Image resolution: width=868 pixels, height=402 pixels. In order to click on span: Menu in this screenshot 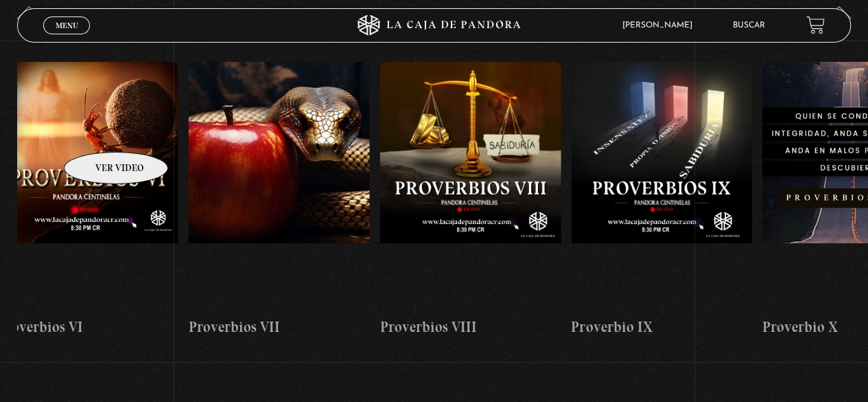, I will do `click(67, 26)`.